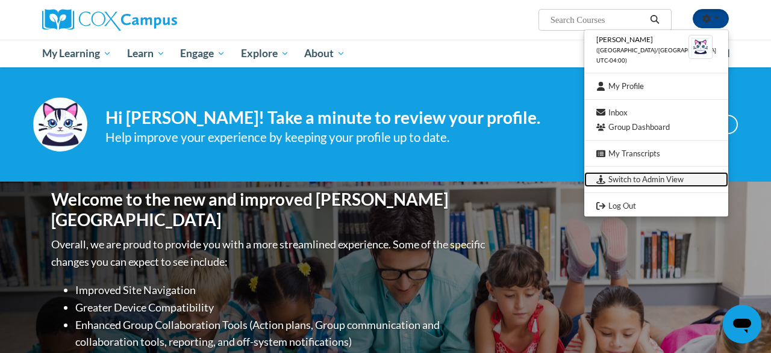 The image size is (771, 353). I want to click on a: Logout, so click(656, 206).